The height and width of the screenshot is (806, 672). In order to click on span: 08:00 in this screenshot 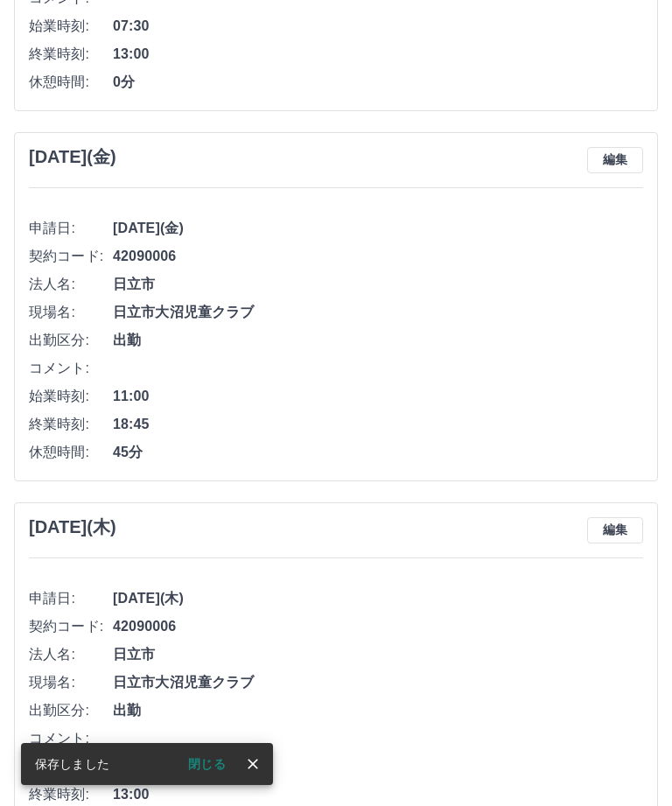, I will do `click(378, 767)`.